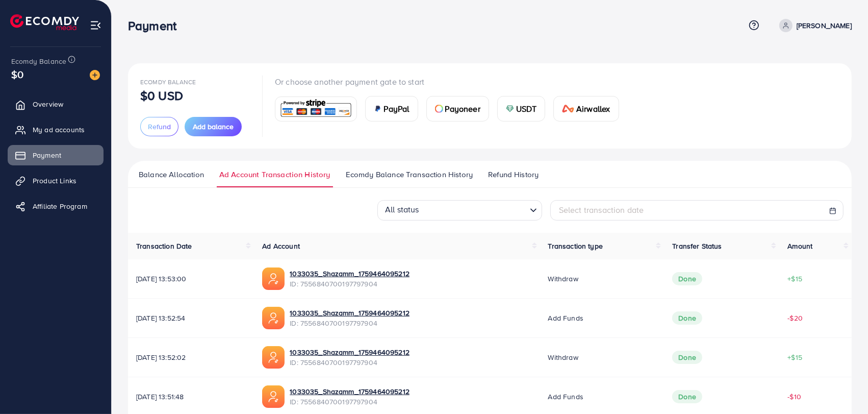 The image size is (868, 414). Describe the element at coordinates (55, 104) in the screenshot. I see `a: Overview` at that location.